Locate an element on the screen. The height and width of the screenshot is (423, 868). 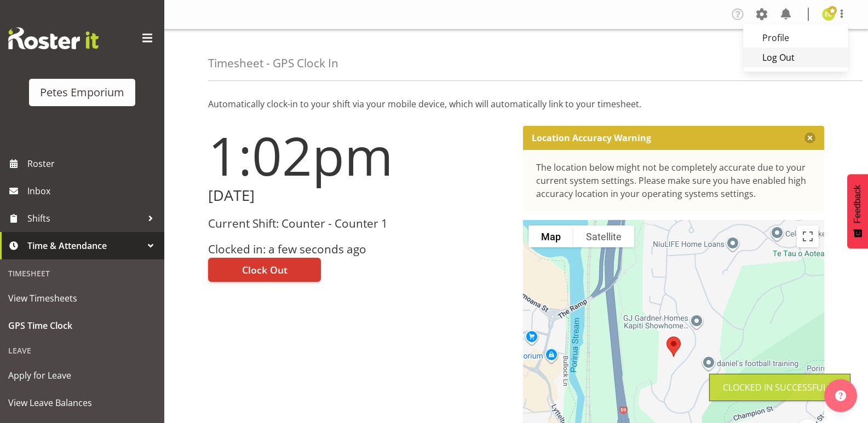
div: Leave is located at coordinates (82, 350).